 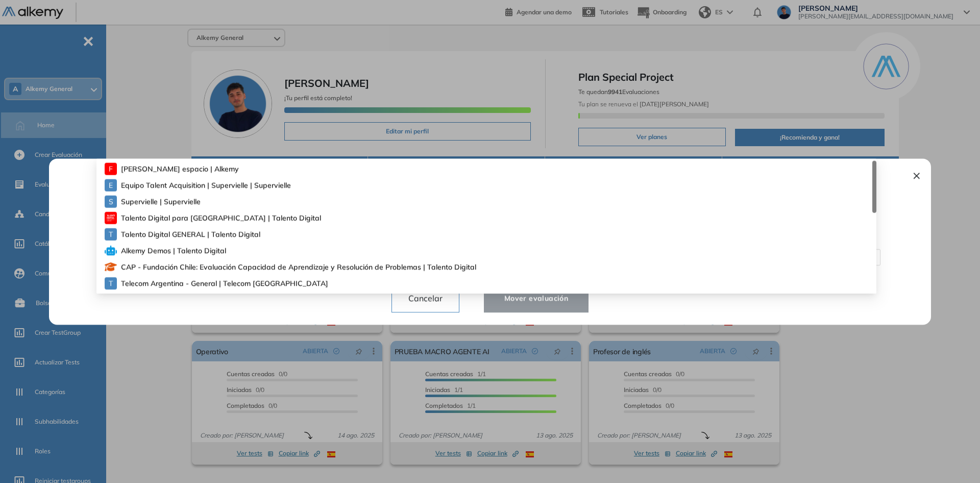 I want to click on span: Talento Digital GENERAL | Talento Digital, so click(x=179, y=234).